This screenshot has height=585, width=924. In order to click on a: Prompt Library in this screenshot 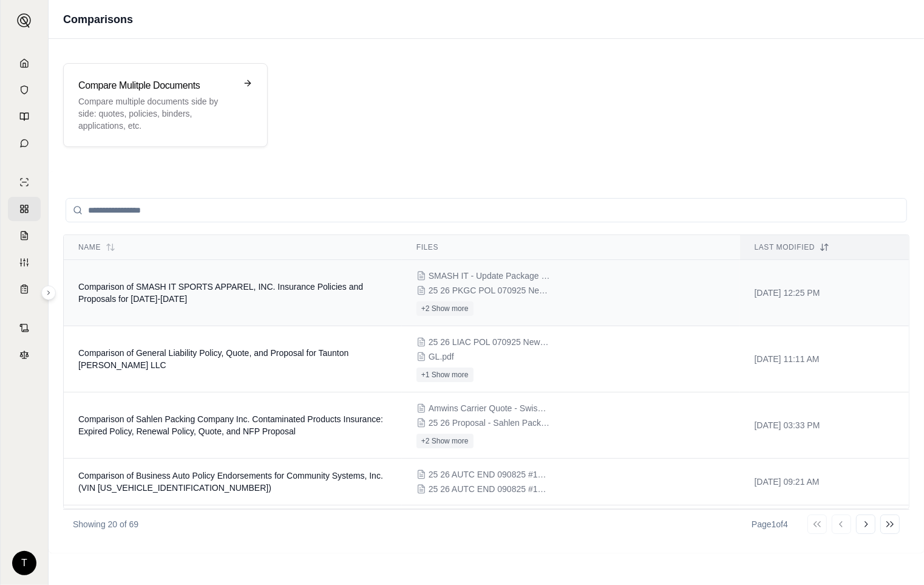, I will do `click(24, 117)`.